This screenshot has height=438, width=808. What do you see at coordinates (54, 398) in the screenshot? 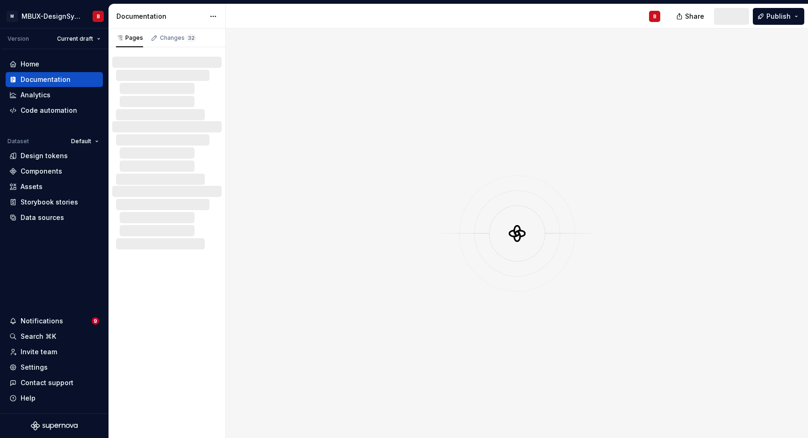
I see `button: Help` at bounding box center [54, 398].